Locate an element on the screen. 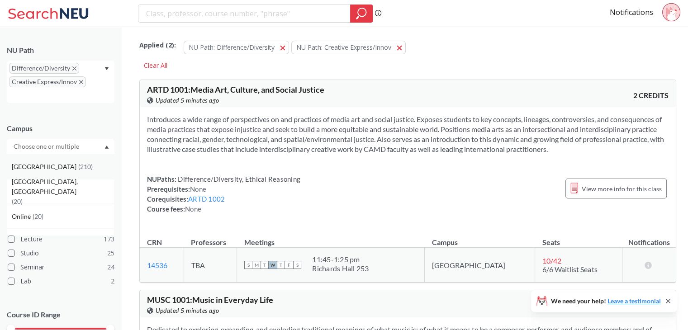 This screenshot has width=688, height=330. th: Professors is located at coordinates (210, 238).